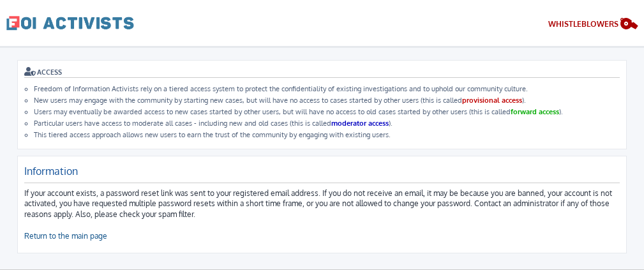 This screenshot has width=644, height=270. What do you see at coordinates (360, 123) in the screenshot?
I see `strong: moderator access` at bounding box center [360, 123].